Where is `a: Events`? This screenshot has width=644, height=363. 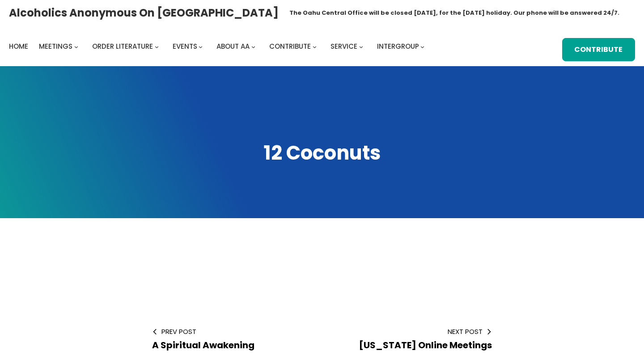
a: Events is located at coordinates (185, 47).